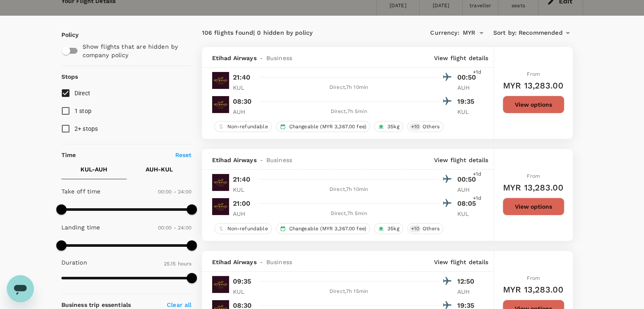  What do you see at coordinates (468, 204) in the screenshot?
I see `p: 08:05` at bounding box center [468, 204].